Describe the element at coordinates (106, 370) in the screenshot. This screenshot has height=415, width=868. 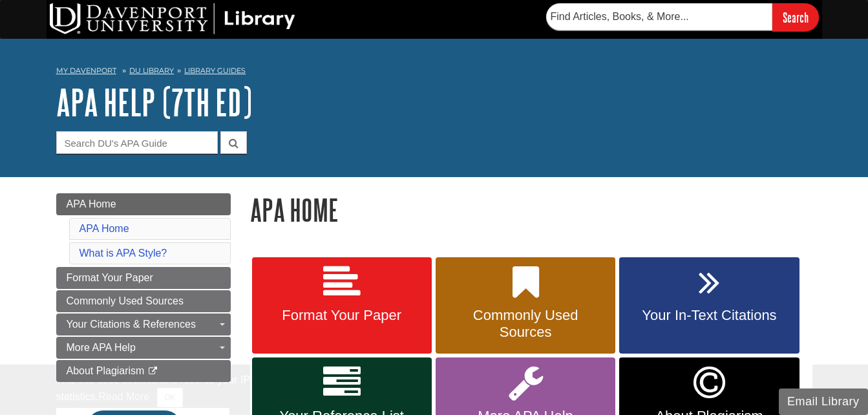
I see `span: About Plagiarism` at that location.